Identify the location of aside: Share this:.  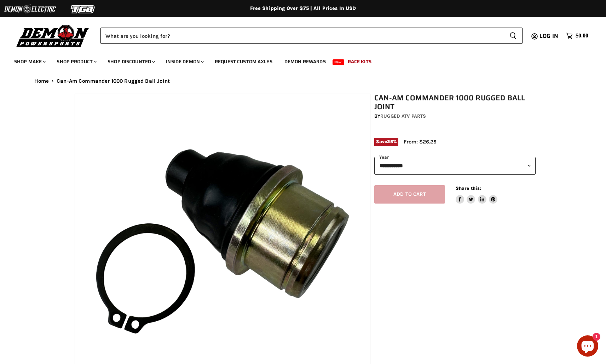
(477, 194).